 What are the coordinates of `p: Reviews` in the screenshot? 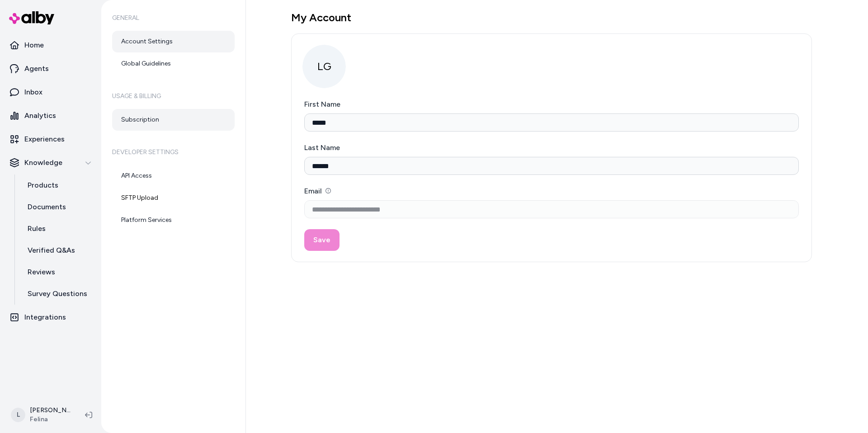 It's located at (41, 273).